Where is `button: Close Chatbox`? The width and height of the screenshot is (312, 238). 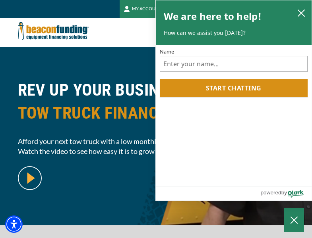 button: Close Chatbox is located at coordinates (294, 220).